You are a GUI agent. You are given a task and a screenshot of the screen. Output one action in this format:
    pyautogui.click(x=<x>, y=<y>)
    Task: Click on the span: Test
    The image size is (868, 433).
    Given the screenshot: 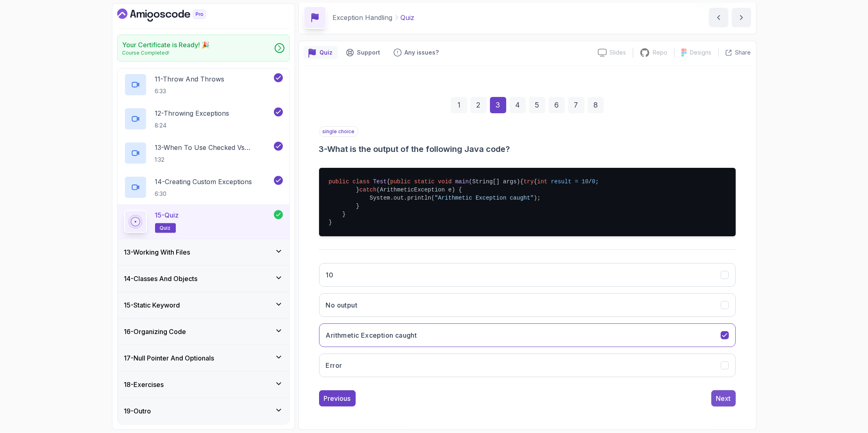 What is the action you would take?
    pyautogui.click(x=380, y=182)
    